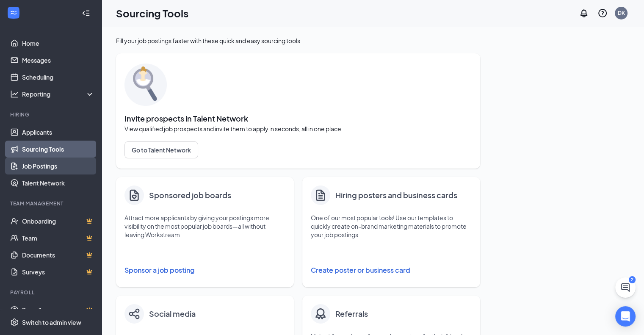  Describe the element at coordinates (134, 314) in the screenshot. I see `img: share` at that location.